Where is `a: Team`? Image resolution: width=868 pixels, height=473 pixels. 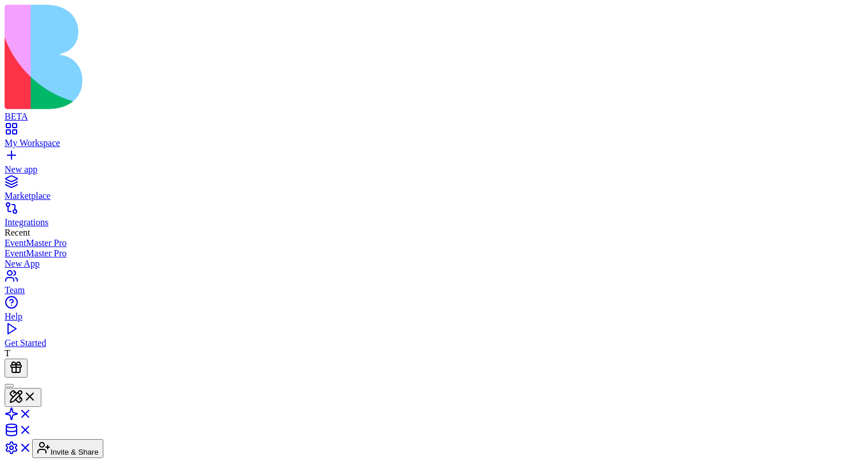
a: Team is located at coordinates (434, 285).